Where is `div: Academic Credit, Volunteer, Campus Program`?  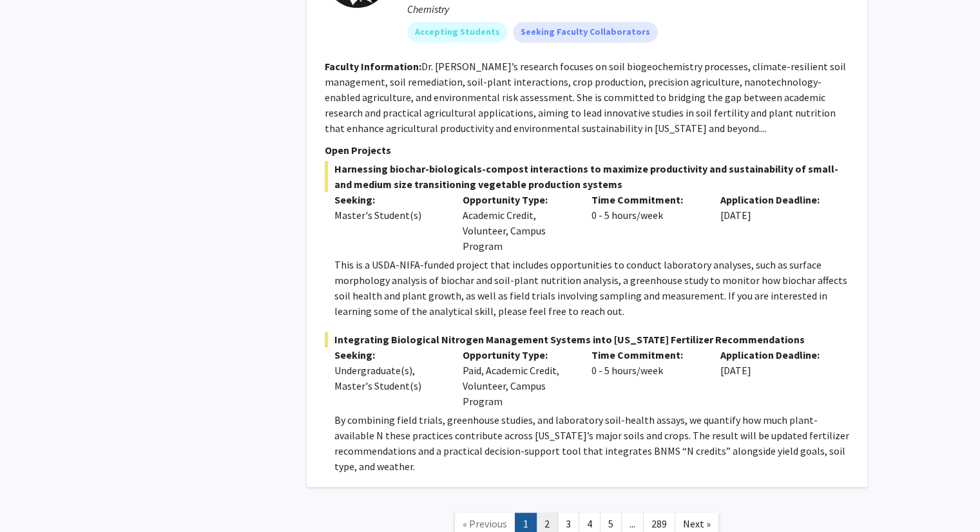
div: Academic Credit, Volunteer, Campus Program is located at coordinates (518, 223).